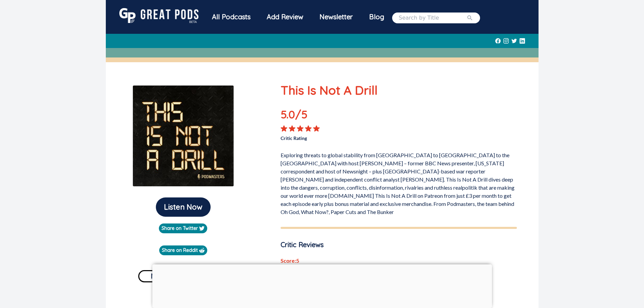 The width and height of the screenshot is (644, 308). What do you see at coordinates (183, 228) in the screenshot?
I see `a: Share on Twitter` at bounding box center [183, 228].